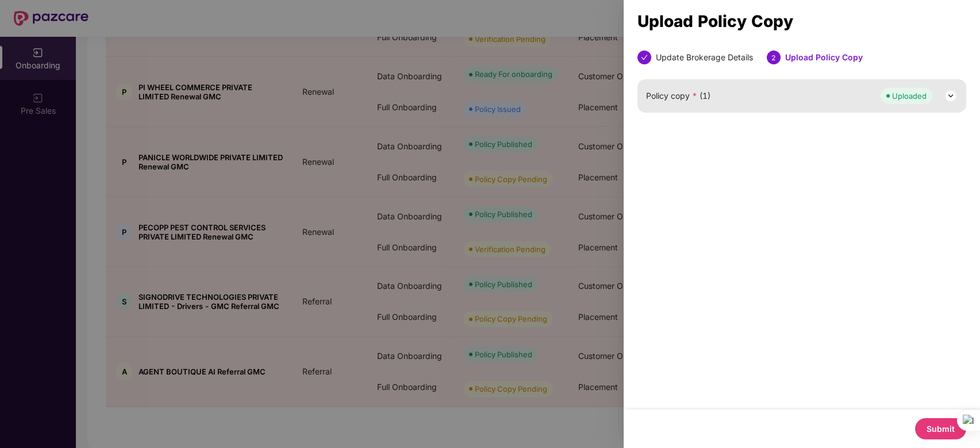  What do you see at coordinates (940, 428) in the screenshot?
I see `button: Submit` at bounding box center [940, 428].